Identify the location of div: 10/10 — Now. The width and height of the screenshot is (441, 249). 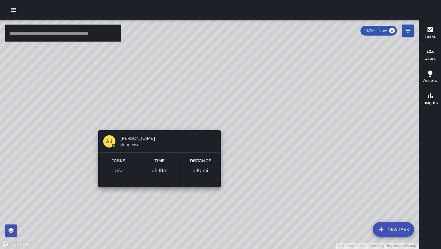
(379, 31).